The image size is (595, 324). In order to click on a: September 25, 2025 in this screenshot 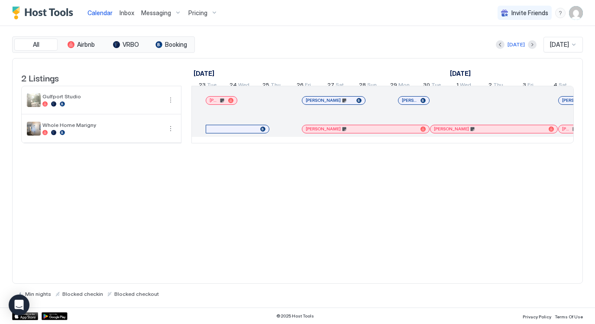, I will do `click(272, 86)`.